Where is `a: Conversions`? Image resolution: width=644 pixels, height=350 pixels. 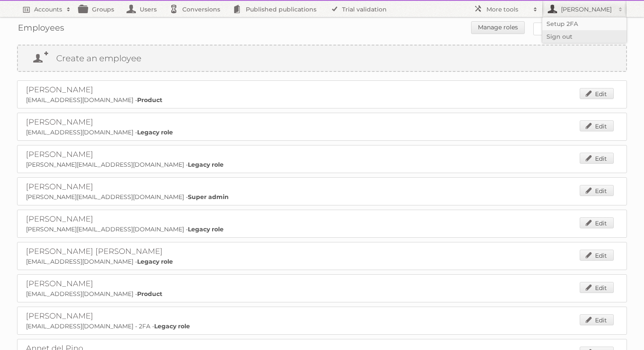
a: Conversions is located at coordinates (197, 9).